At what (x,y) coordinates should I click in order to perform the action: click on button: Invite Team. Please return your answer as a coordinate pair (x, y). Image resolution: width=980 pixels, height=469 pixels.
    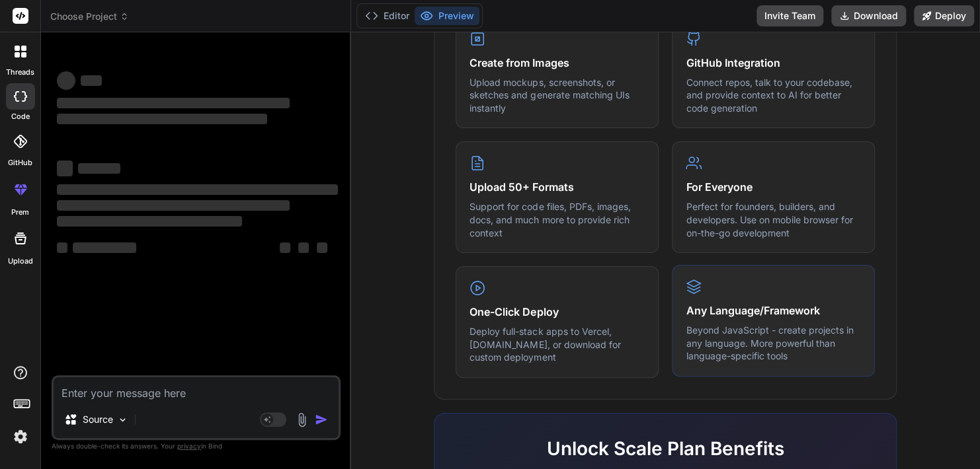
    Looking at the image, I should click on (789, 16).